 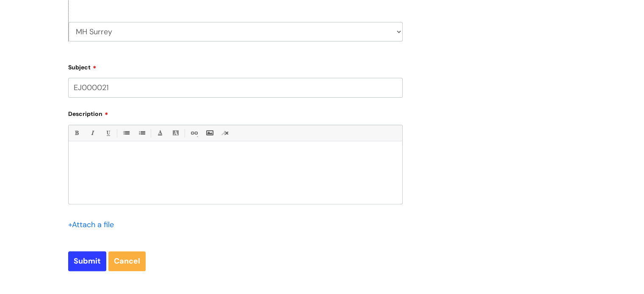 What do you see at coordinates (94, 225) in the screenshot?
I see `div: Attach a file` at bounding box center [94, 225].